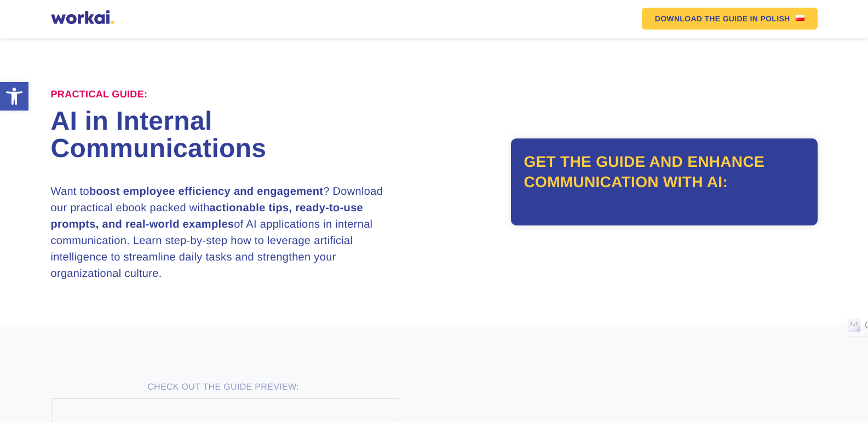  What do you see at coordinates (701, 19) in the screenshot?
I see `em: DOWNLOAD THE GUIDE` at bounding box center [701, 19].